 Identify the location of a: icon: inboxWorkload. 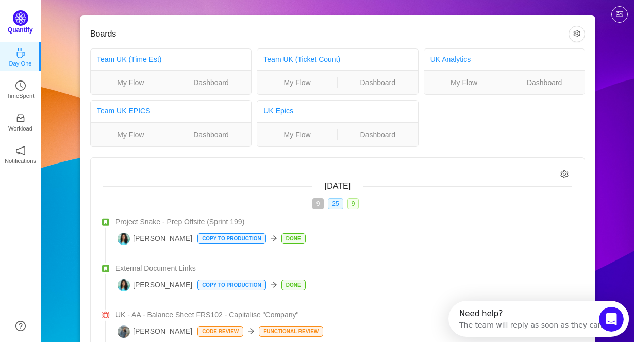
(21, 121).